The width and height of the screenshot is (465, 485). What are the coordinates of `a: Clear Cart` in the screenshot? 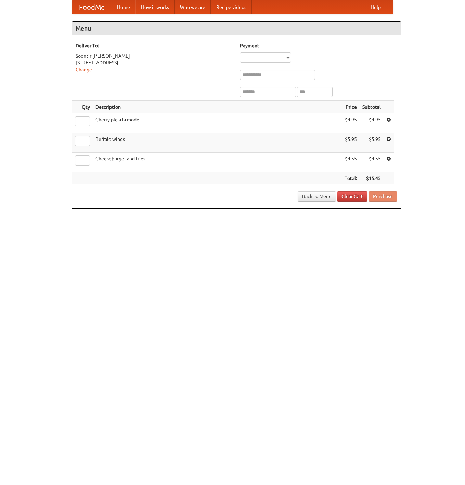 It's located at (352, 196).